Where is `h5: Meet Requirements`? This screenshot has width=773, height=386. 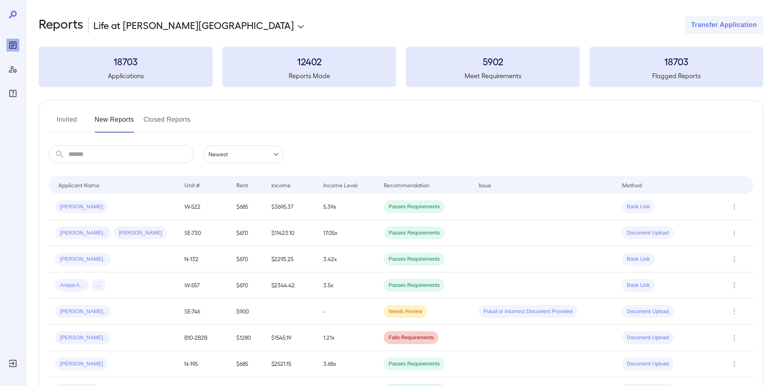 h5: Meet Requirements is located at coordinates (493, 76).